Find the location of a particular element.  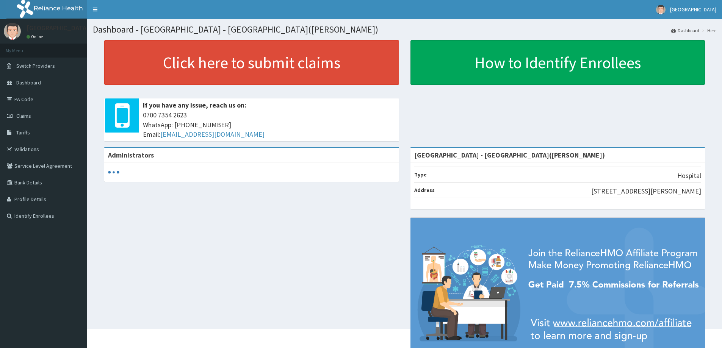

b: Address is located at coordinates (425, 190).